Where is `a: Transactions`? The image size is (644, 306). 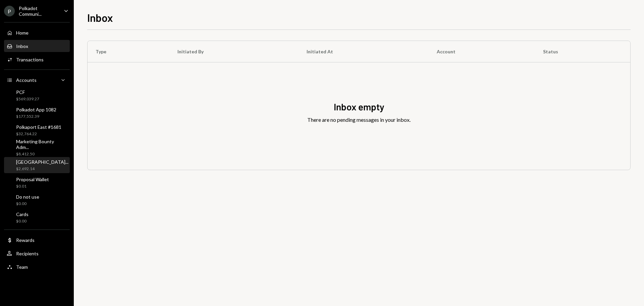 a: Transactions is located at coordinates (37, 59).